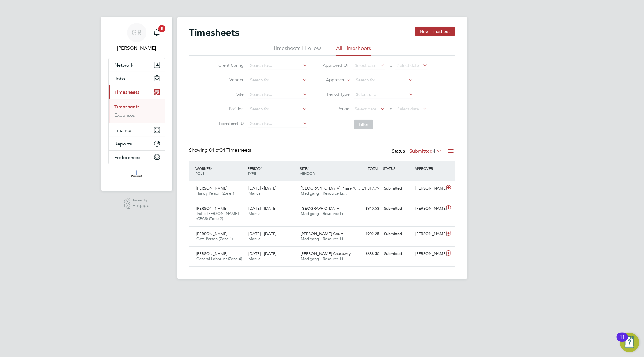 Image resolution: width=644 pixels, height=357 pixels. What do you see at coordinates (230, 79) in the screenshot?
I see `label: Vendor` at bounding box center [230, 79].